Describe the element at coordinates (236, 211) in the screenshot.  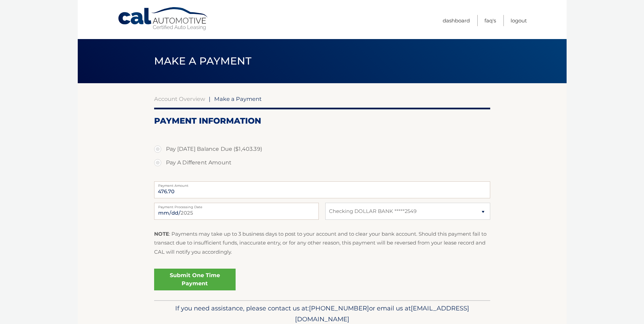
I see `input: Payment Date` at that location.